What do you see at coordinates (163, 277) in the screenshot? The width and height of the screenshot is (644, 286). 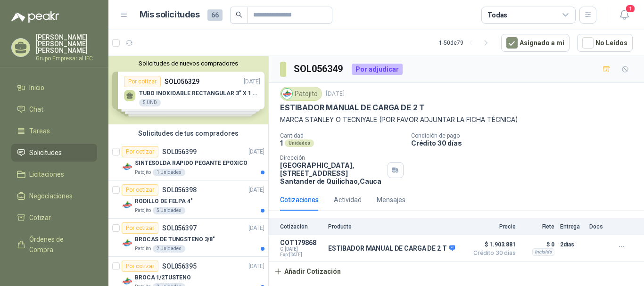 I see `p: BROCA 1/2TUSTENO` at bounding box center [163, 277].